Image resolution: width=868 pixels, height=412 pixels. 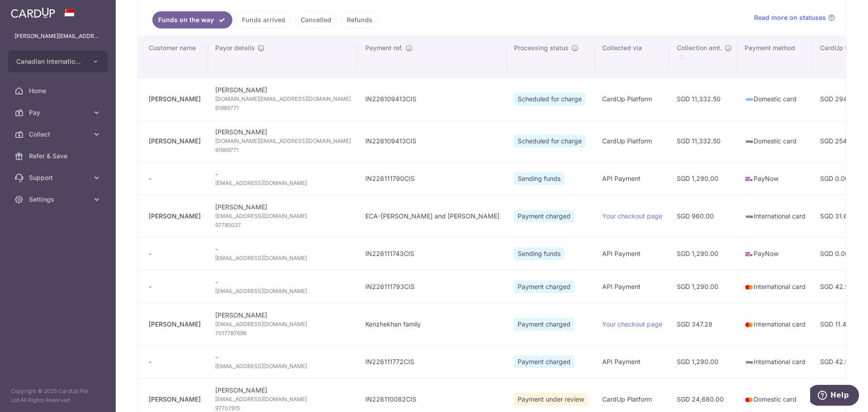 What do you see at coordinates (551, 57) in the screenshot?
I see `th: Processing status` at bounding box center [551, 57].